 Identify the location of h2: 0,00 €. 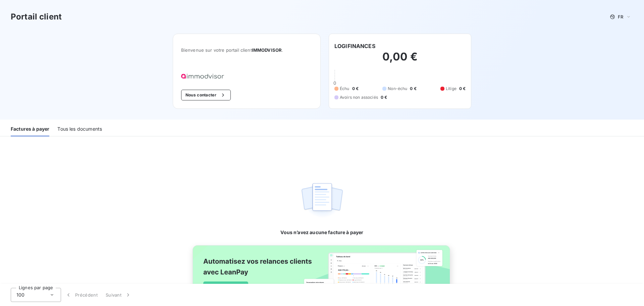
(400, 60).